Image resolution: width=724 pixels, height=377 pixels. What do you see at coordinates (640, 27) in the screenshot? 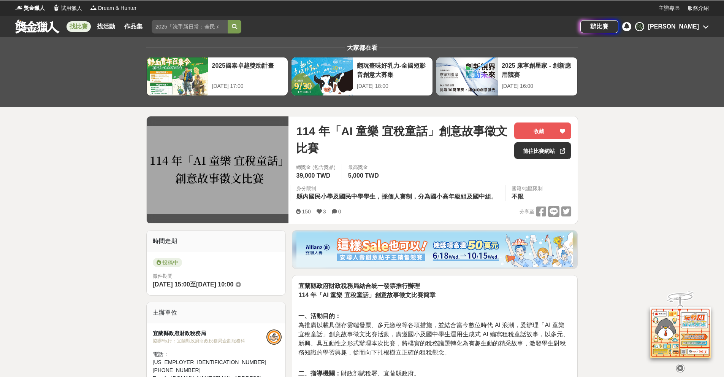
I see `div: 藍` at bounding box center [640, 27].